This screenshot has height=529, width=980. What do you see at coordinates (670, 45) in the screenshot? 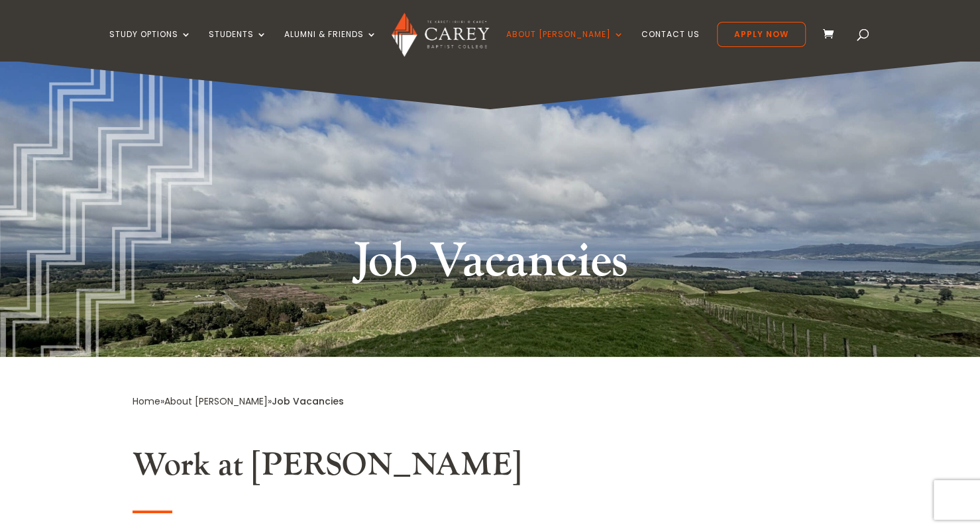
I see `a: Contact Us` at bounding box center [670, 45].